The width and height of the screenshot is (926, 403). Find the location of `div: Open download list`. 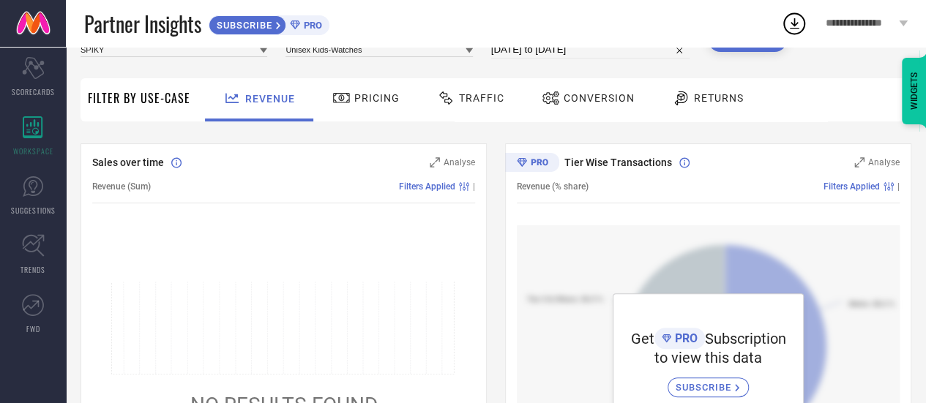

div: Open download list is located at coordinates (794, 23).